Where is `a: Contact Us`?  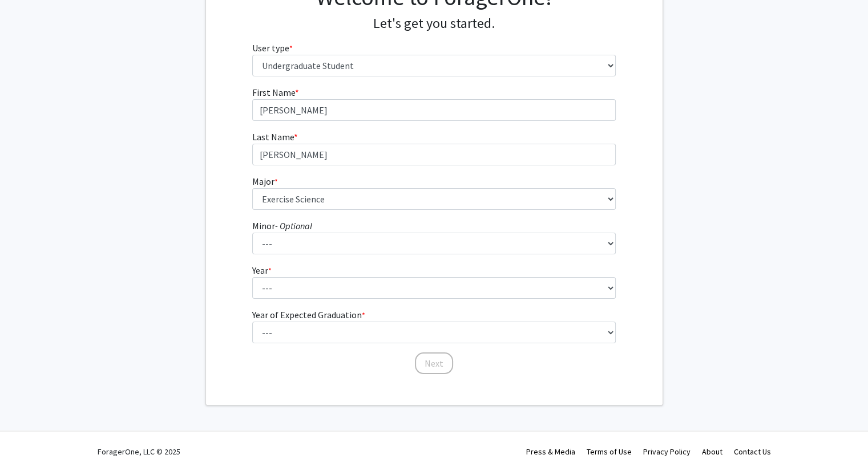
a: Contact Us is located at coordinates (752, 452).